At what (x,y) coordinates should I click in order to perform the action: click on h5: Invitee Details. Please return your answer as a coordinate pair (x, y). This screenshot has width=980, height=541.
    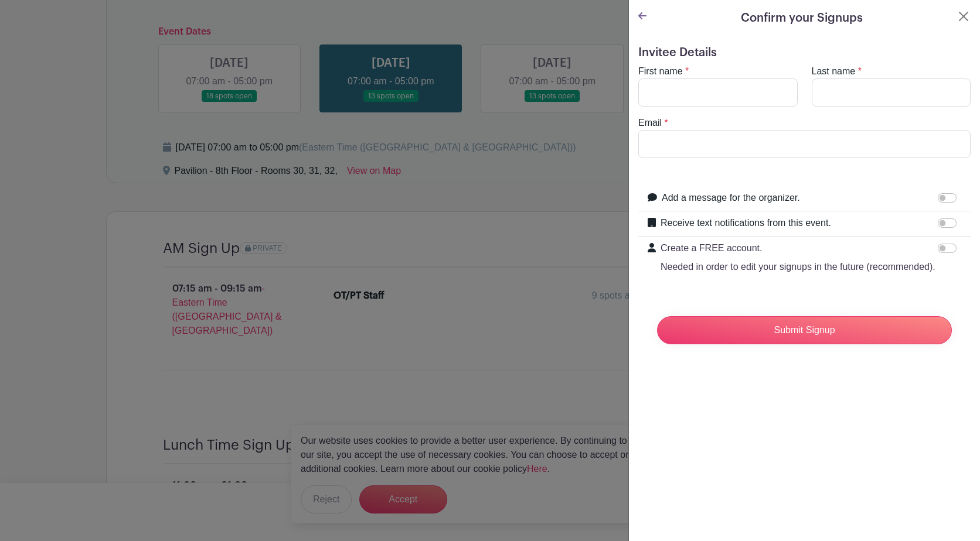
    Looking at the image, I should click on (804, 53).